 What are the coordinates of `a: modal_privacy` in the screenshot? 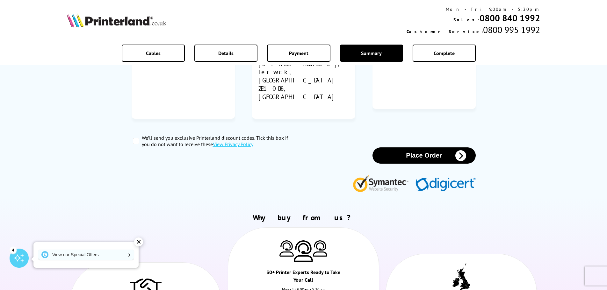 It's located at (233, 144).